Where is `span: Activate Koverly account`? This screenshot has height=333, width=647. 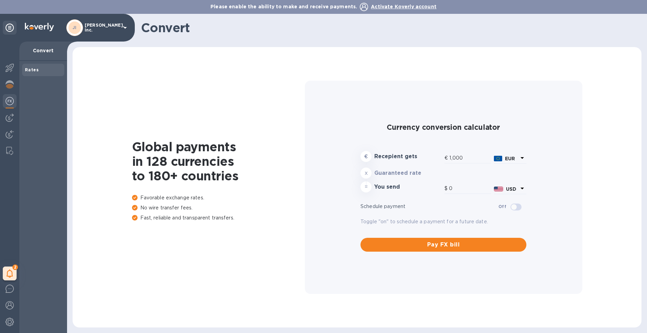
span: Activate Koverly account is located at coordinates (404, 7).